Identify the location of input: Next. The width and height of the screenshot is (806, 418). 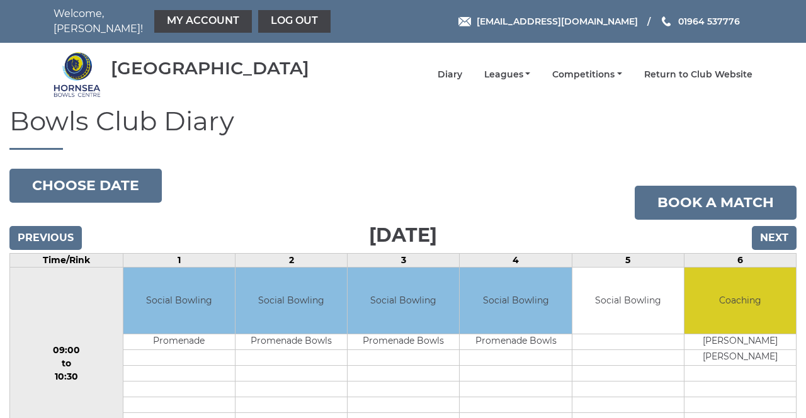
(774, 238).